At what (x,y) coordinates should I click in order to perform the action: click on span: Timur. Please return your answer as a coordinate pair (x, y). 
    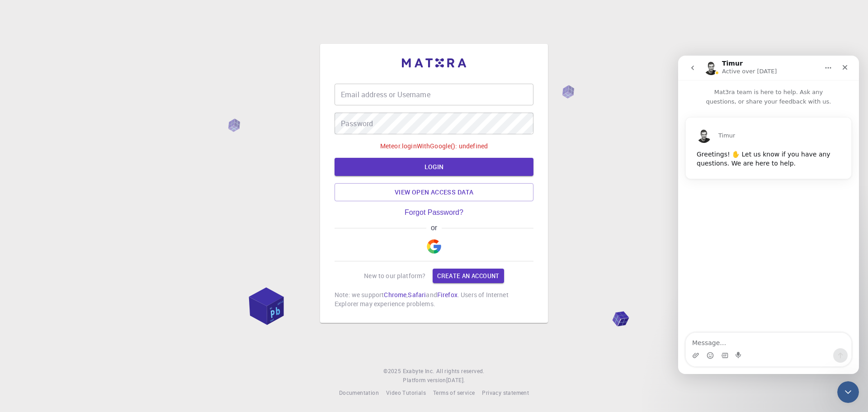
    Looking at the image, I should click on (49, 80).